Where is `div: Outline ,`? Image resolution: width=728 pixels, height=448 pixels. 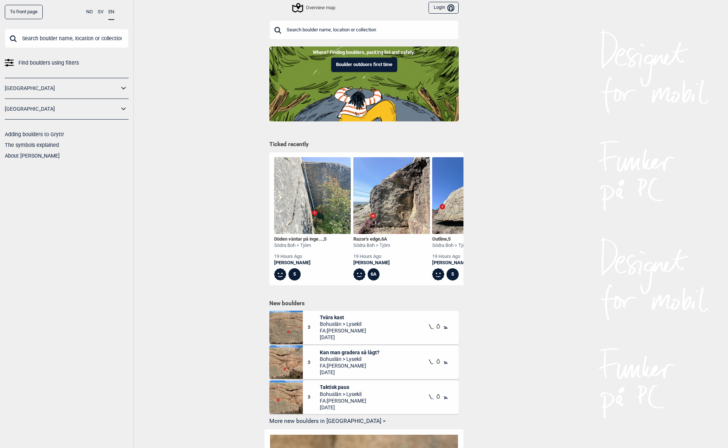
div: Outline , is located at coordinates (451, 239).